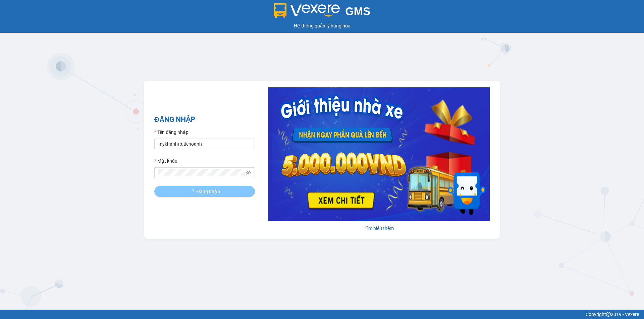  What do you see at coordinates (201, 173) in the screenshot?
I see `input: Mật khẩu` at bounding box center [201, 173].